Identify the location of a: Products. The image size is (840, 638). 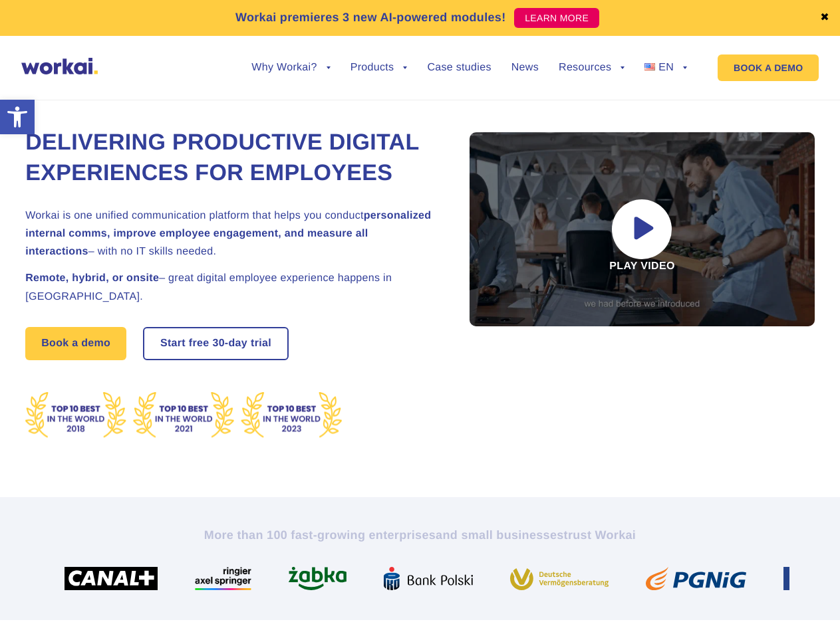
(379, 68).